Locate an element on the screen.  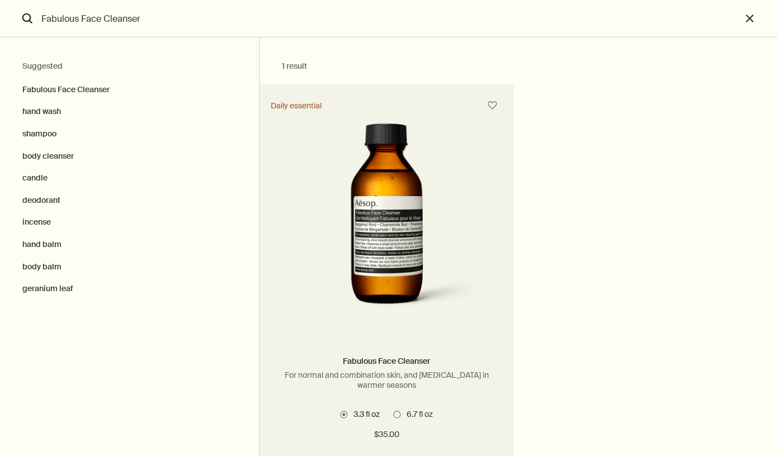
span: $35.00 is located at coordinates (386, 435).